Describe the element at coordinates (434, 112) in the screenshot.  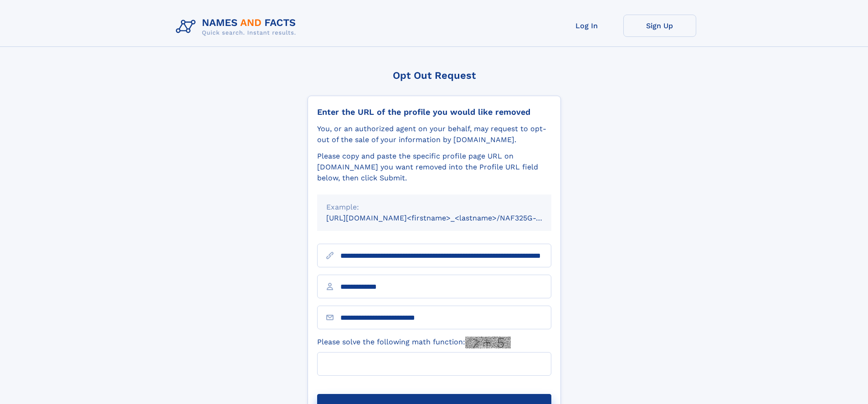
I see `div: Enter the URL of the profile you would like removed` at that location.